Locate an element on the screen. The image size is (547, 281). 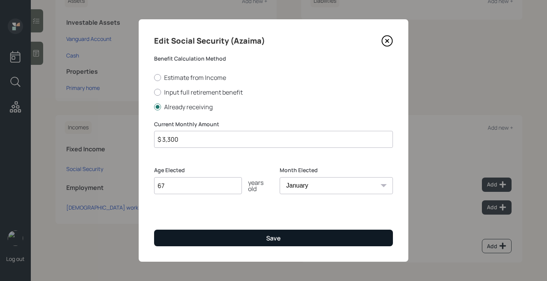
button: Save is located at coordinates (274, 238).